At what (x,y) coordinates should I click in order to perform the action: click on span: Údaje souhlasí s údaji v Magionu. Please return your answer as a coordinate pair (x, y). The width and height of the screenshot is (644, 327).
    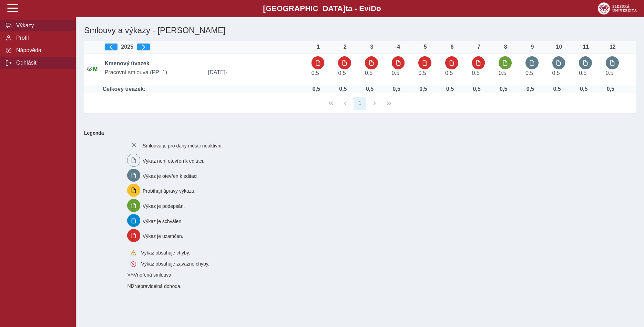
    Looking at the image, I should click on (95, 69).